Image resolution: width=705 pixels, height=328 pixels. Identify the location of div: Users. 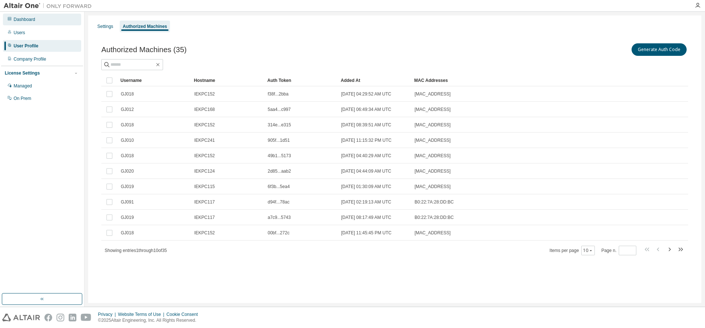
(19, 33).